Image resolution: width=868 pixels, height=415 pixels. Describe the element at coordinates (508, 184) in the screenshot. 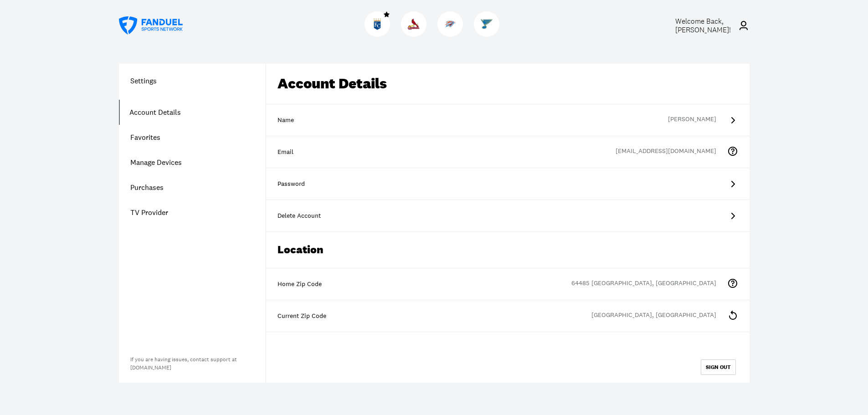

I see `div: Password` at that location.